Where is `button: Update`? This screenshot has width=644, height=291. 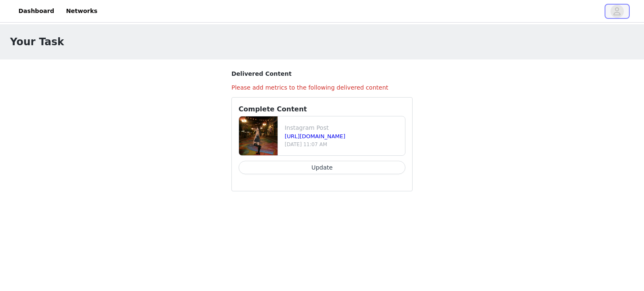 button: Update is located at coordinates (322, 167).